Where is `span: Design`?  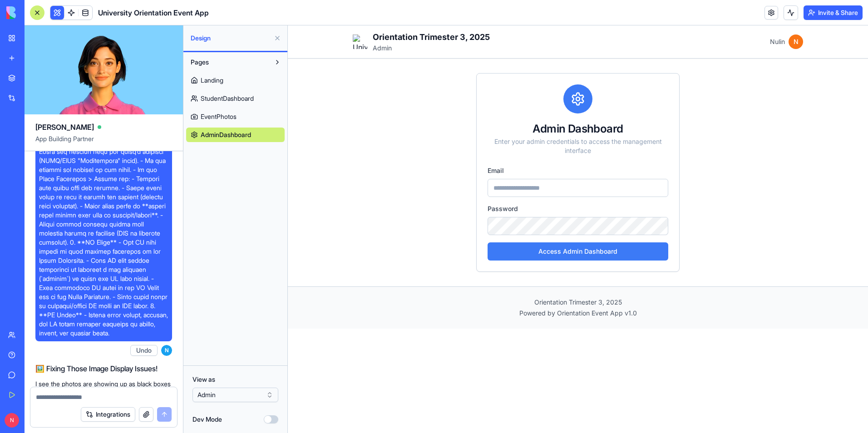
span: Design is located at coordinates (230, 38).